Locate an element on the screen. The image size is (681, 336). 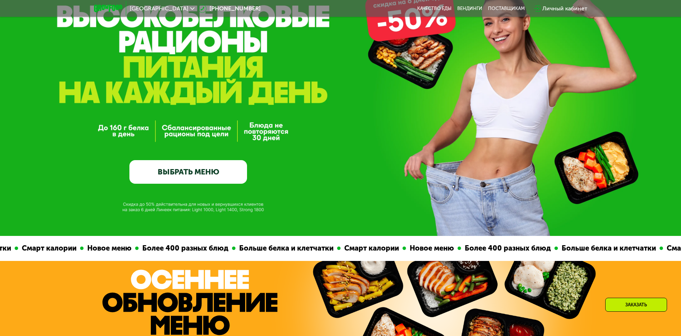
div: Личный кабинет is located at coordinates (565, 9).